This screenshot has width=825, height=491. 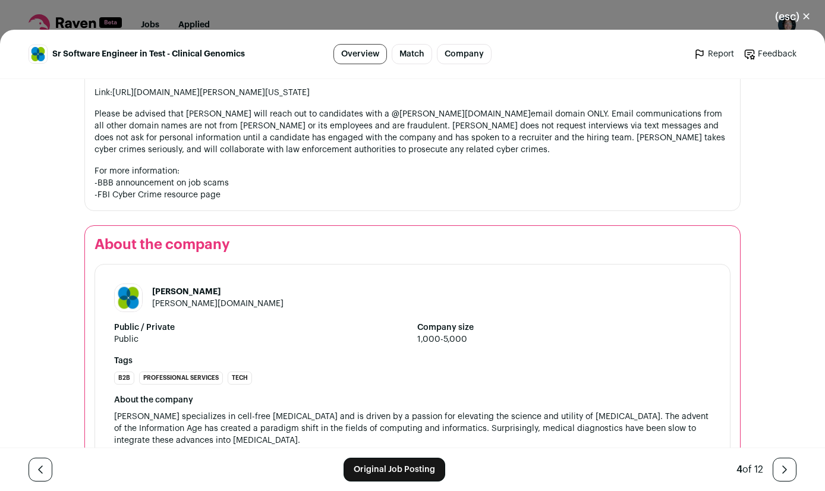 What do you see at coordinates (124, 378) in the screenshot?
I see `li: B2B` at bounding box center [124, 378].